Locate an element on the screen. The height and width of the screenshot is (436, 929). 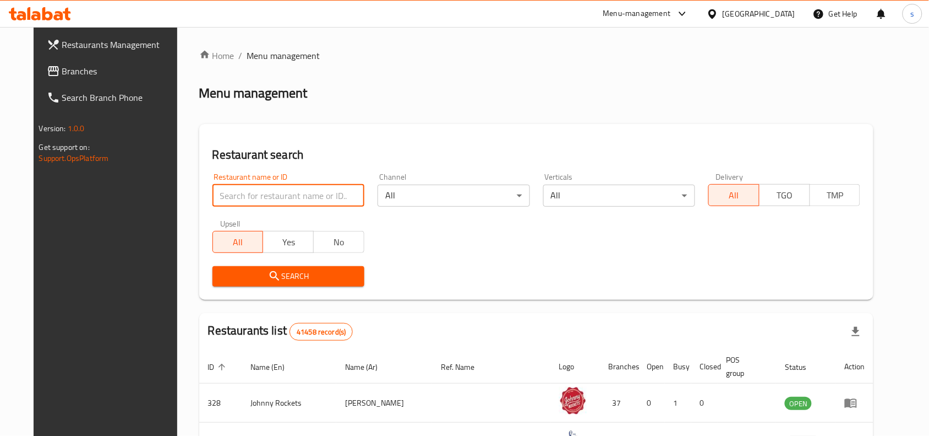
span: Search is located at coordinates (289, 276).